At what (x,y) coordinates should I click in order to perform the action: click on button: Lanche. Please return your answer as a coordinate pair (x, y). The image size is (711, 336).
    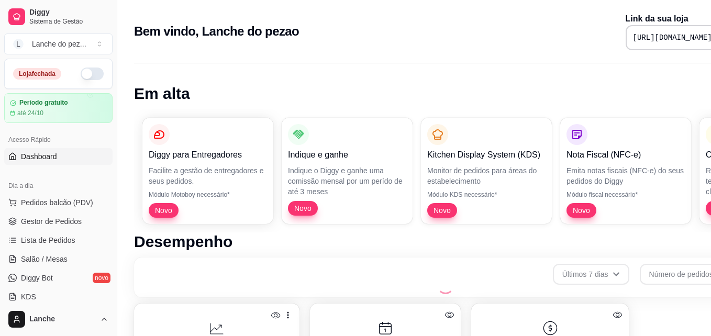
    Looking at the image, I should click on (58, 319).